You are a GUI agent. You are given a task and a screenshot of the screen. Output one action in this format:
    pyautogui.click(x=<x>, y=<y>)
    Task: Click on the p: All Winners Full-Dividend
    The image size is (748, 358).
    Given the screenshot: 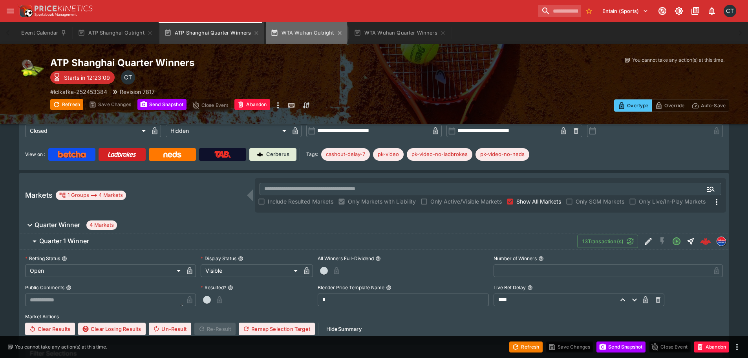 What is the action you would take?
    pyautogui.click(x=346, y=258)
    